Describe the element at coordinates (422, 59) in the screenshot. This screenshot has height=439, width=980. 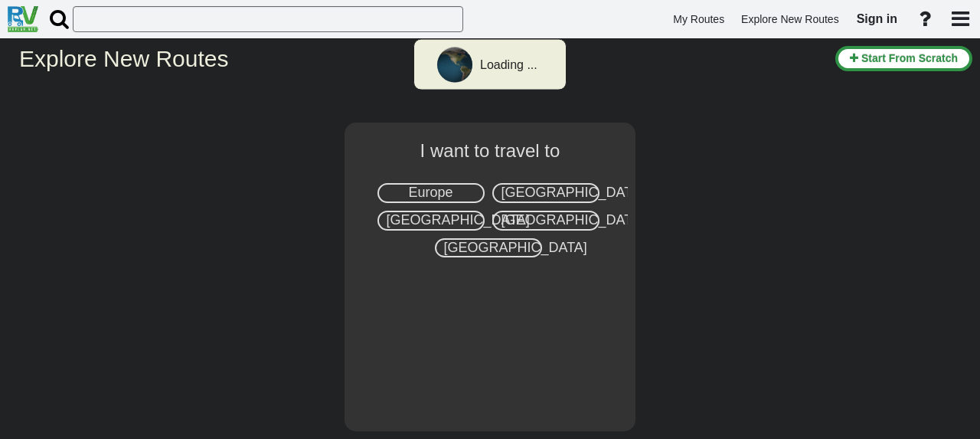
I see `h2: Explore New Routes` at that location.